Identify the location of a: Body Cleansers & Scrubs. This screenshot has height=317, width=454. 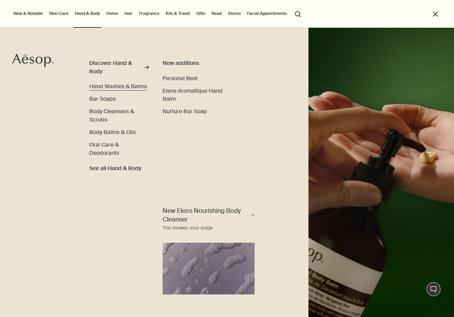
(119, 115).